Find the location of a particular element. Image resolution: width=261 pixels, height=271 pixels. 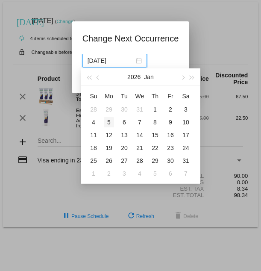

button: Next month (PageDown) is located at coordinates (183, 77).